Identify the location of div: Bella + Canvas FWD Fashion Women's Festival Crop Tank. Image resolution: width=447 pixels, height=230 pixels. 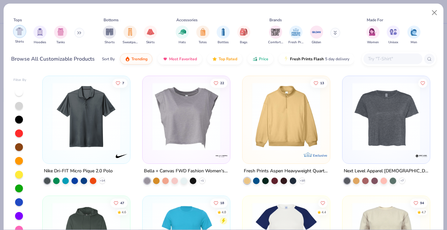
(186, 171).